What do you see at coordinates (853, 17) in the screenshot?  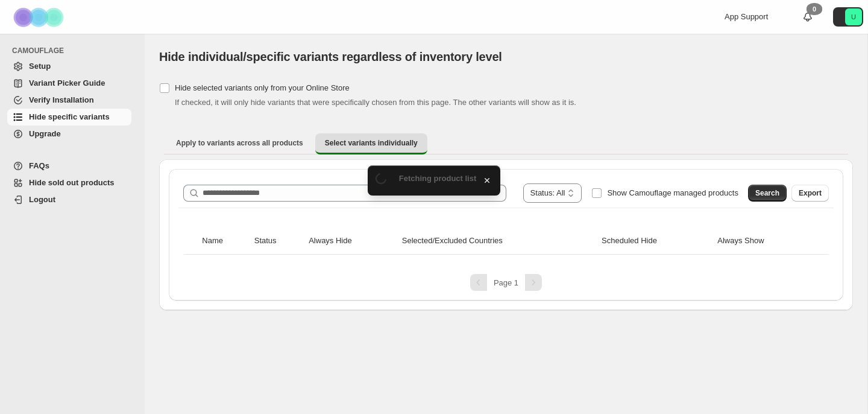 I see `span: Avatar with initials U` at bounding box center [853, 17].